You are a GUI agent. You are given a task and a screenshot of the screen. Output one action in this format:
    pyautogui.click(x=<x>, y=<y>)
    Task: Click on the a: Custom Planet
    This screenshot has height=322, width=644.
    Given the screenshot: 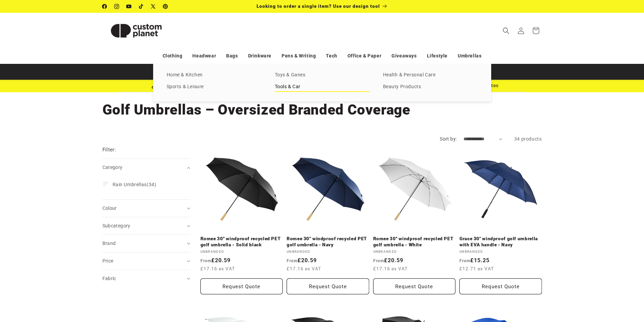 What is the action you would take?
    pyautogui.click(x=136, y=30)
    